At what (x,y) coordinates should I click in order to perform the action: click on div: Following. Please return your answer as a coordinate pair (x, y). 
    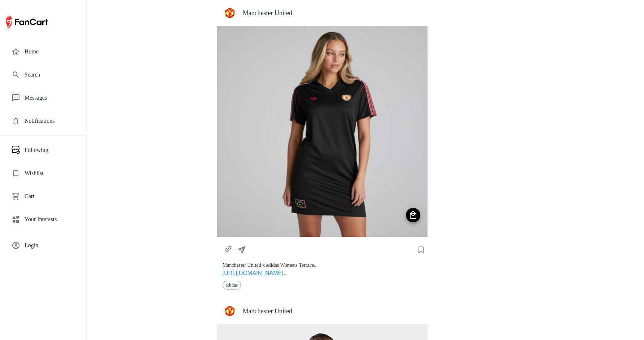
    Looking at the image, I should click on (43, 150).